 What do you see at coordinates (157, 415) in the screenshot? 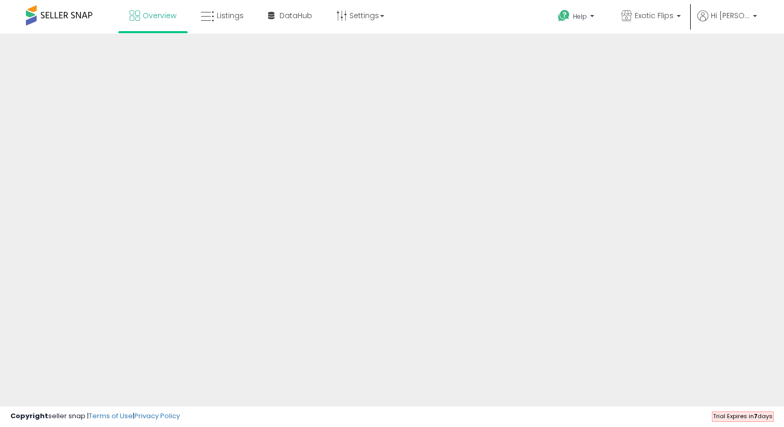
I see `a: Privacy Policy` at bounding box center [157, 415].